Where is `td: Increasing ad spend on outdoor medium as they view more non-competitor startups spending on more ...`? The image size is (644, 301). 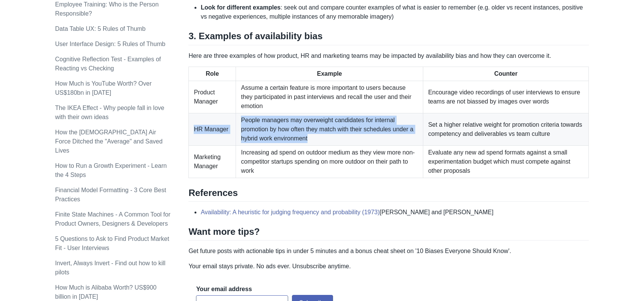
td: Increasing ad spend on outdoor medium as they view more non-competitor startups spending on more ... is located at coordinates (330, 161).